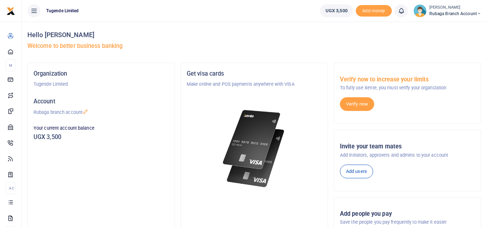 This screenshot has width=487, height=228. Describe the element at coordinates (254, 84) in the screenshot. I see `p: Make online and POS payments anywhere with VISA` at that location.